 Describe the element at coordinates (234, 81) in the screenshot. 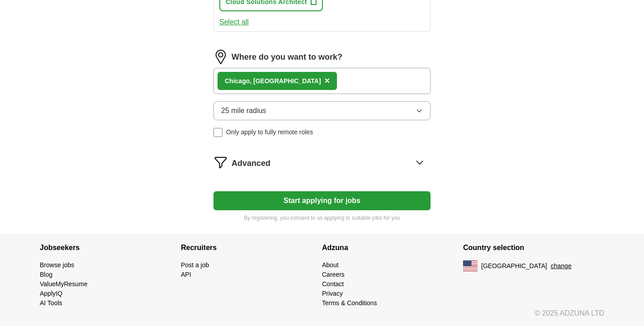

I see `strong: Chica` at that location.